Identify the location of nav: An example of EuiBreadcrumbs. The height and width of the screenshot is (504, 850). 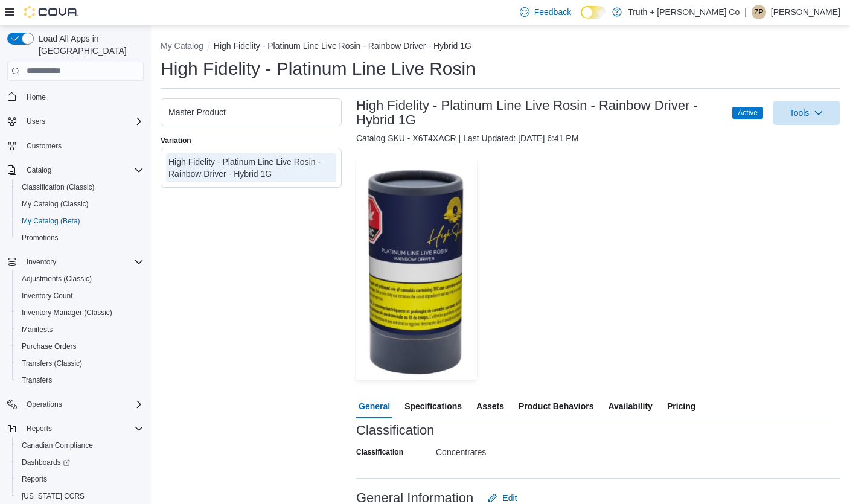
(500, 47).